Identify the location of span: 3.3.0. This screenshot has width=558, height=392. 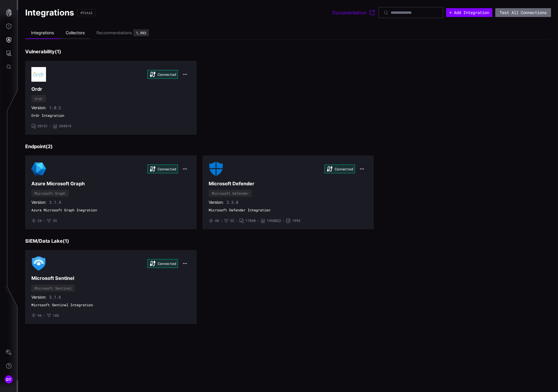
(232, 202).